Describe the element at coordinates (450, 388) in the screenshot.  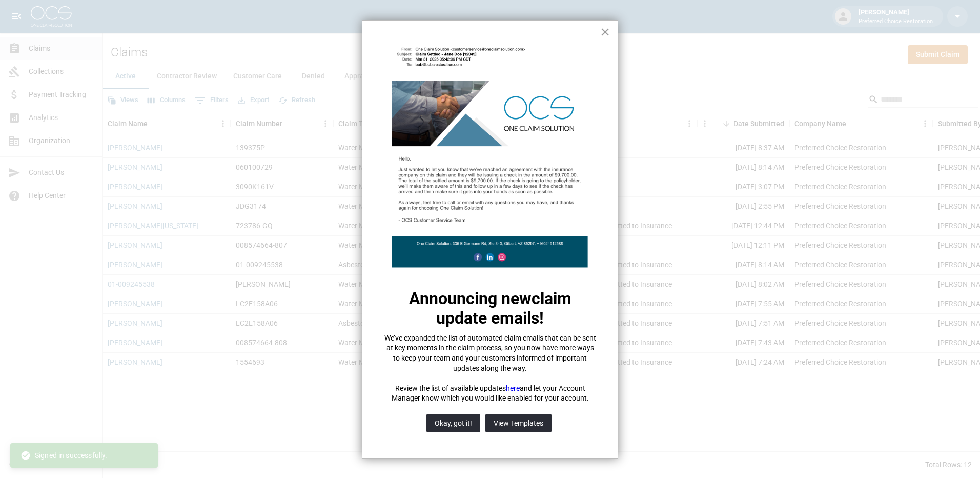
I see `span: Review the list of available updates` at that location.